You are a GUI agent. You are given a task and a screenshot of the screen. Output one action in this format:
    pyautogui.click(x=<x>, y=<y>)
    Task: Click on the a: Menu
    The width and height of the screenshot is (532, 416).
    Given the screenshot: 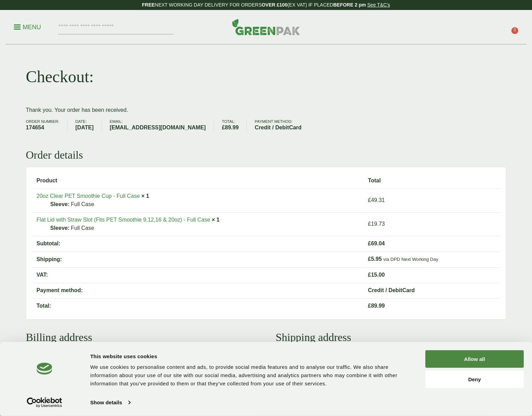 What is the action you would take?
    pyautogui.click(x=27, y=27)
    